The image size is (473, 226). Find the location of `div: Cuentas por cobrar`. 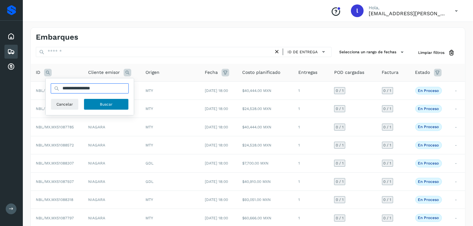

div: Cuentas por cobrar is located at coordinates (11, 67).